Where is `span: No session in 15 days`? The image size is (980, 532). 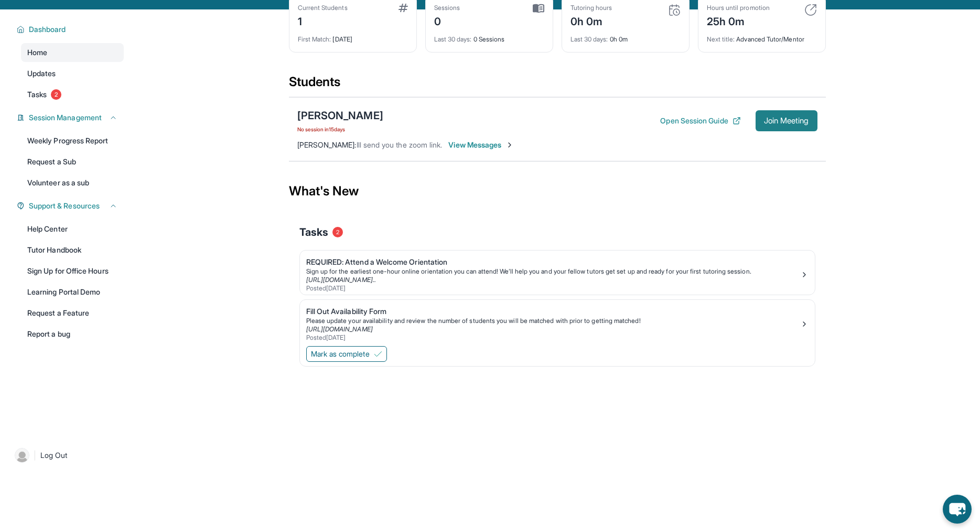
span: No session in 15 days is located at coordinates (340, 129).